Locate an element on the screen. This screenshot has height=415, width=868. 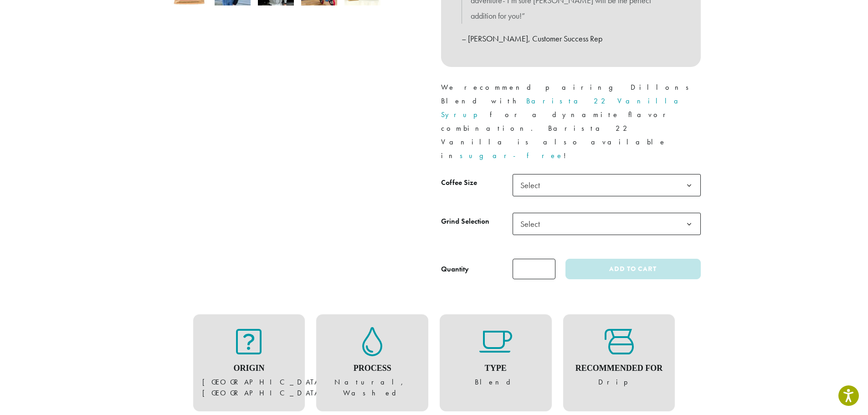
h4: Process is located at coordinates (372, 368).